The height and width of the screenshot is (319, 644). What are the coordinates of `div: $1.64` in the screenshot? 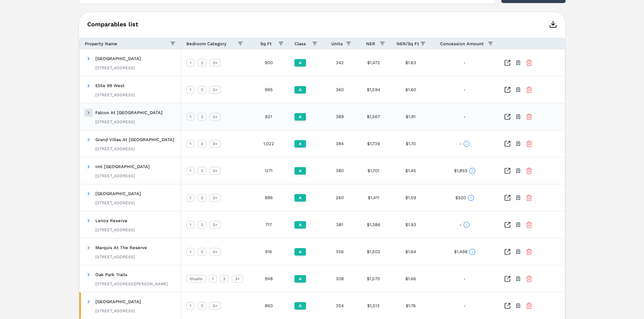 It's located at (411, 252).